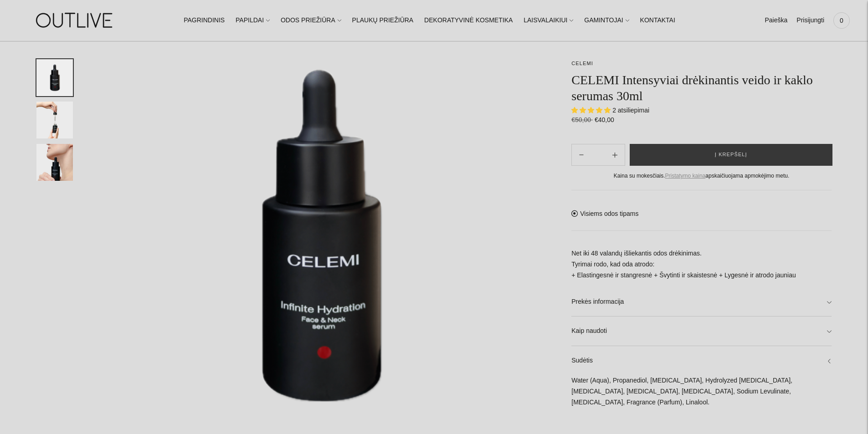  What do you see at coordinates (657, 21) in the screenshot?
I see `a: KONTAKTAI` at bounding box center [657, 21].